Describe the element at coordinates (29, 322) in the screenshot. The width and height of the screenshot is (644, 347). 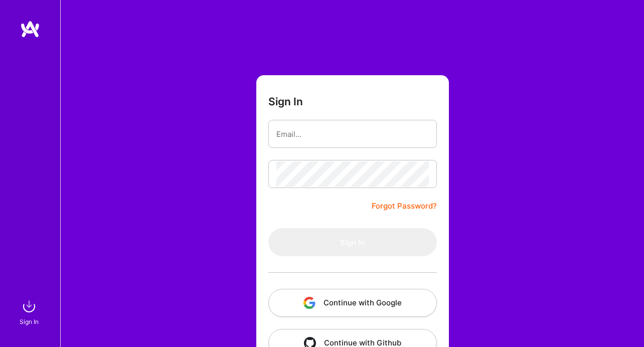
I see `div: Sign In` at that location.